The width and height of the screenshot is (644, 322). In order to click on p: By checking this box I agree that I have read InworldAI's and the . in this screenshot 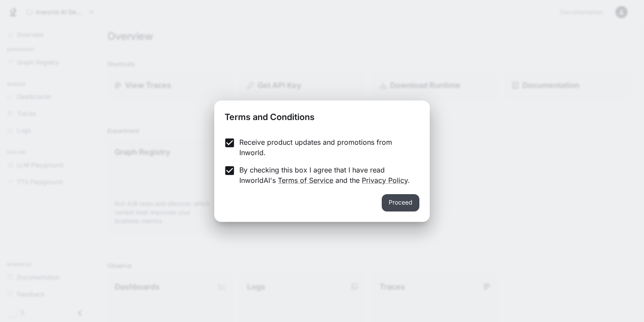, I will do `click(326, 175)`.